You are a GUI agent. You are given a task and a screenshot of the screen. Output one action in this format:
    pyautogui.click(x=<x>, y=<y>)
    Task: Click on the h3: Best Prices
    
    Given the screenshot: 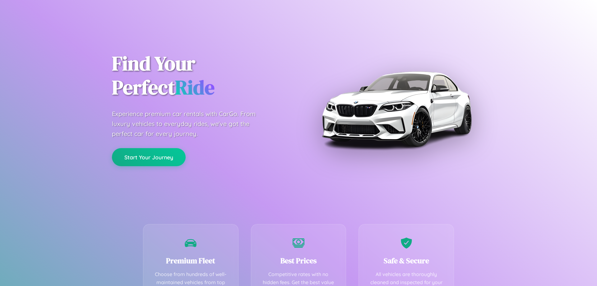 What is the action you would take?
    pyautogui.click(x=298, y=260)
    